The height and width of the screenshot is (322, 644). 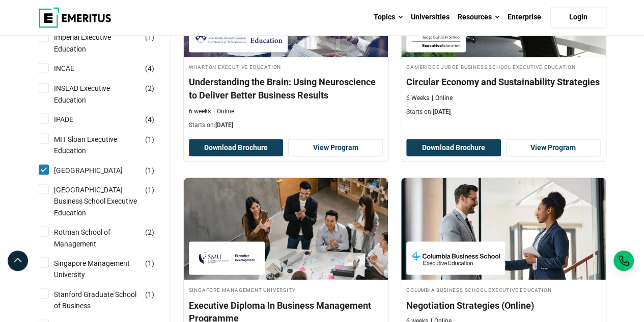 What do you see at coordinates (578, 18) in the screenshot?
I see `a: Login` at bounding box center [578, 18].